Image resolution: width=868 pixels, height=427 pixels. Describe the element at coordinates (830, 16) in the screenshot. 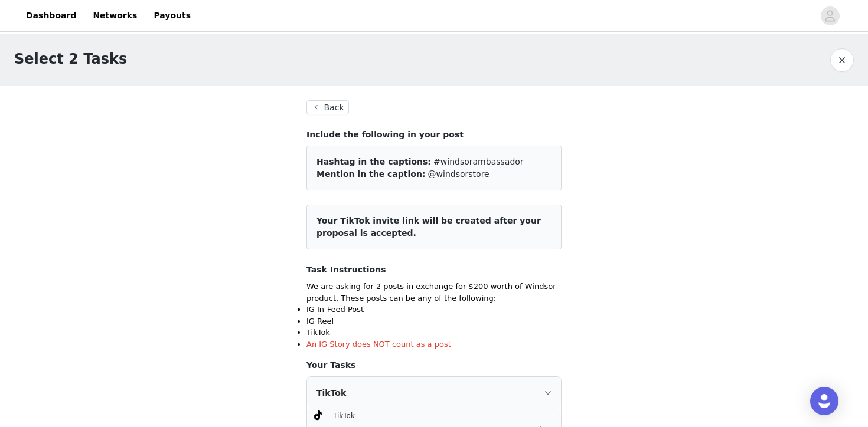

I see `div: avatar` at that location.